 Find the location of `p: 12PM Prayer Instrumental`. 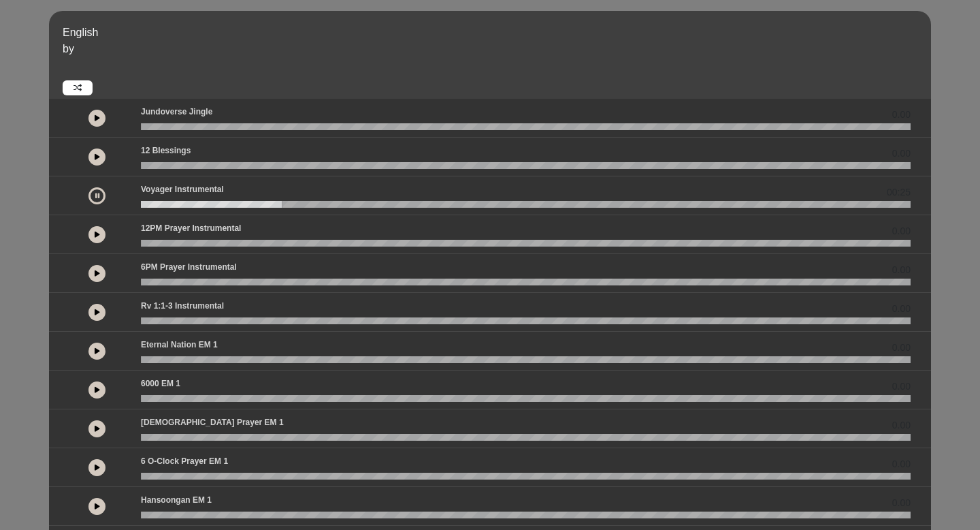

p: 12PM Prayer Instrumental is located at coordinates (190, 228).